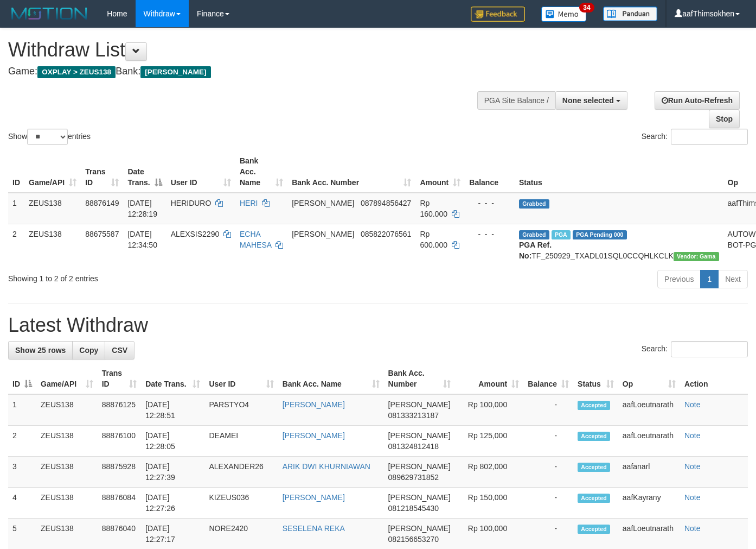 The image size is (756, 549). I want to click on th: Amount: activate to sort column ascending, so click(440, 171).